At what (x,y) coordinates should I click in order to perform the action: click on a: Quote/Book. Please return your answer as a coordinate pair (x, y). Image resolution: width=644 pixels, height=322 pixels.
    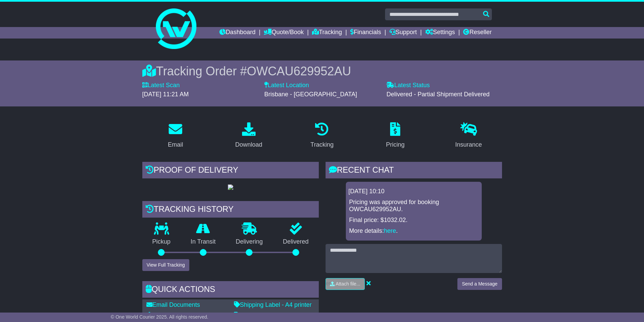
    Looking at the image, I should click on (284, 33).